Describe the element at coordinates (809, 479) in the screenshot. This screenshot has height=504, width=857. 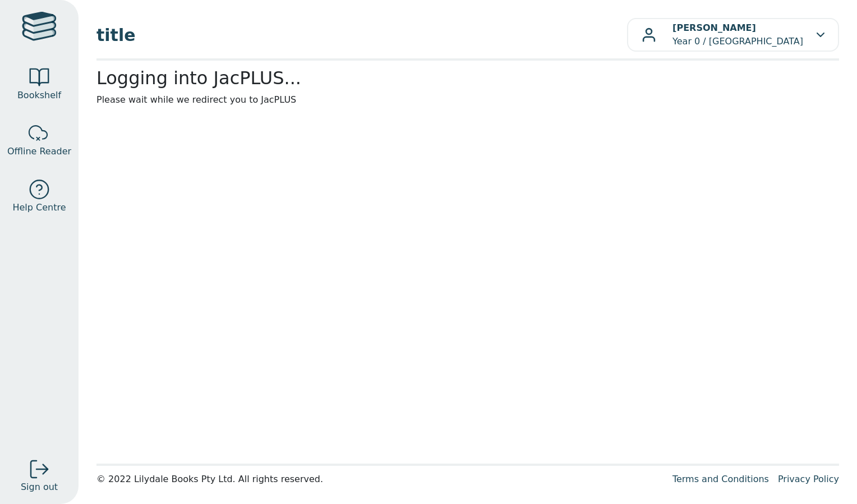
I see `a: Privacy Policy` at that location.